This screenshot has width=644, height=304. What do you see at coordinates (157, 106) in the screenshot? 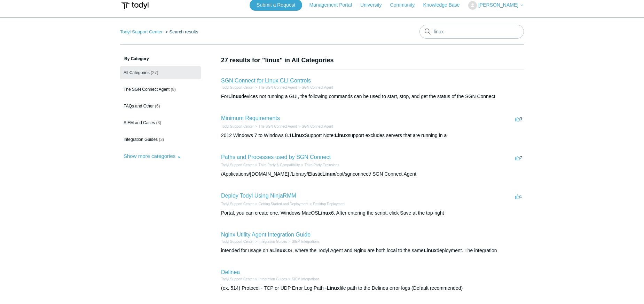
I see `span: (6)` at bounding box center [157, 106].